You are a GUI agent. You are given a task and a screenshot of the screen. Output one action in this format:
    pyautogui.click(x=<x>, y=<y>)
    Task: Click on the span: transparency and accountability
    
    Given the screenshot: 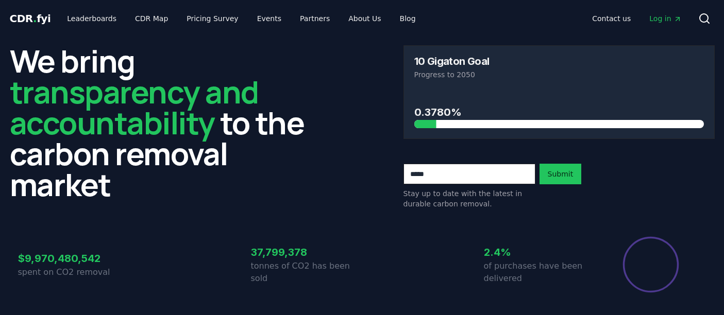 What is the action you would take?
    pyautogui.click(x=134, y=107)
    